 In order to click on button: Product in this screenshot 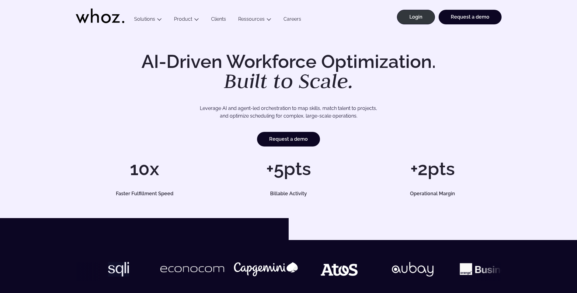, I will do `click(186, 20)`.